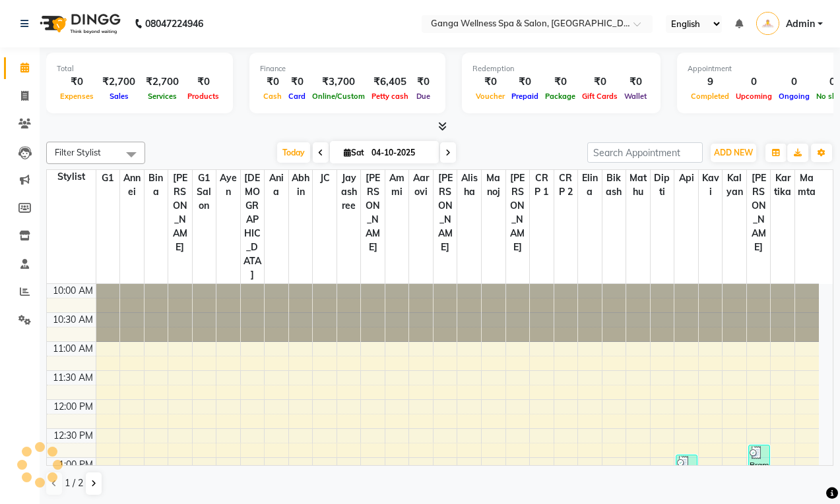 Image resolution: width=840 pixels, height=504 pixels. I want to click on span: Jayashree, so click(349, 192).